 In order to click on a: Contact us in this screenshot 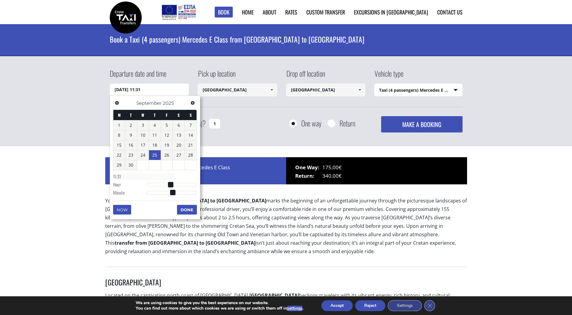, I will do `click(450, 12)`.